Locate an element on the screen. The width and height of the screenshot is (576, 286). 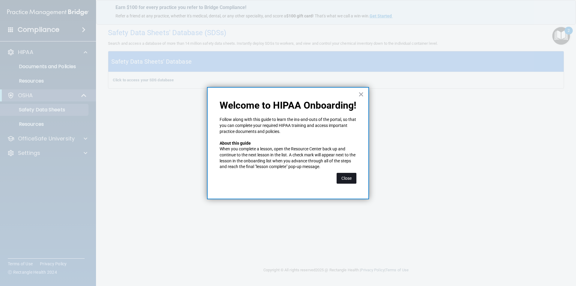
p: When you complete a lesson, open the Resource Center back up and continue to the next lesson in t... is located at coordinates (288, 158).